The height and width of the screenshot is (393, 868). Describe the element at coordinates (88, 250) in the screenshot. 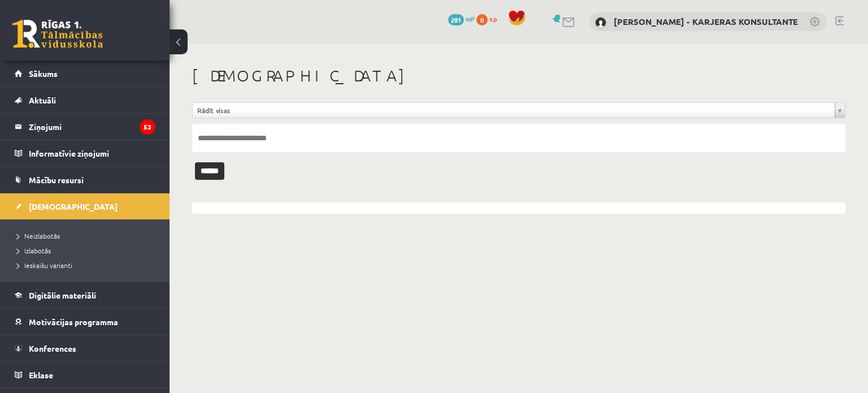

I see `a: Izlabotās` at that location.